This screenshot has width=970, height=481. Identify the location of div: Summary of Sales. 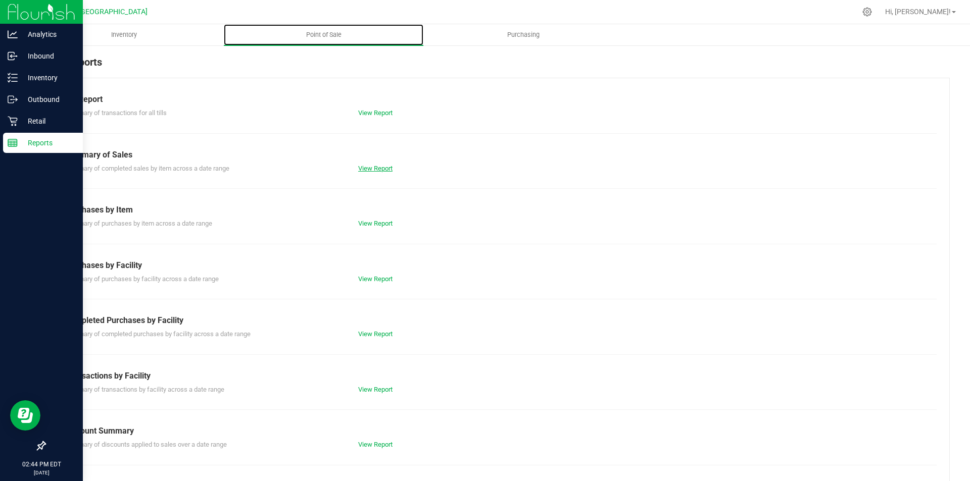
(497, 155).